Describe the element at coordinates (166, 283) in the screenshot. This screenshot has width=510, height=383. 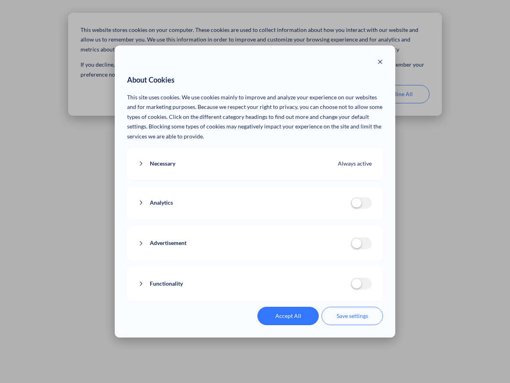
I see `span: Functionality` at that location.